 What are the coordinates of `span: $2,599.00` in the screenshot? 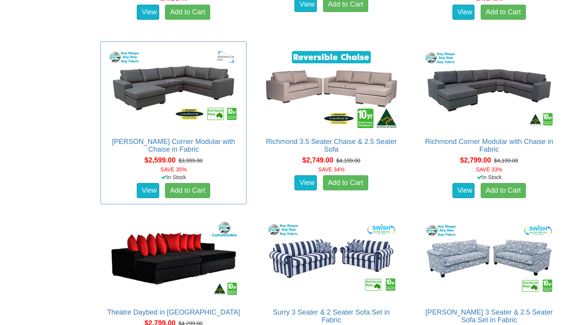 It's located at (160, 160).